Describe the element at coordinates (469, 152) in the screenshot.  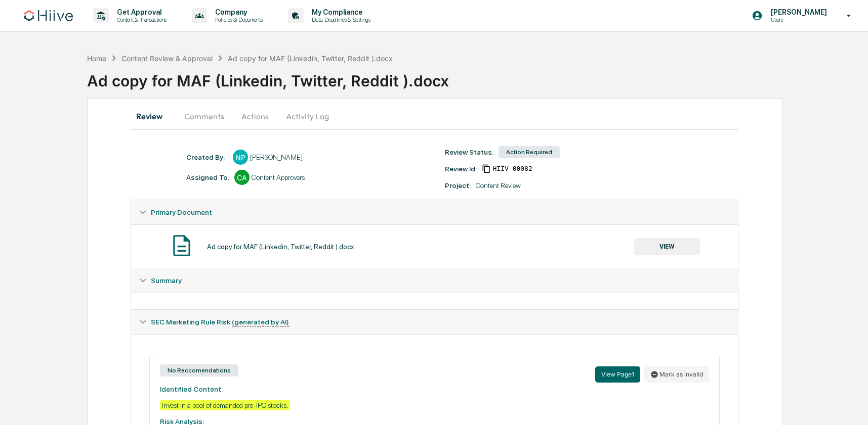
I see `div: Review Status:` at that location.